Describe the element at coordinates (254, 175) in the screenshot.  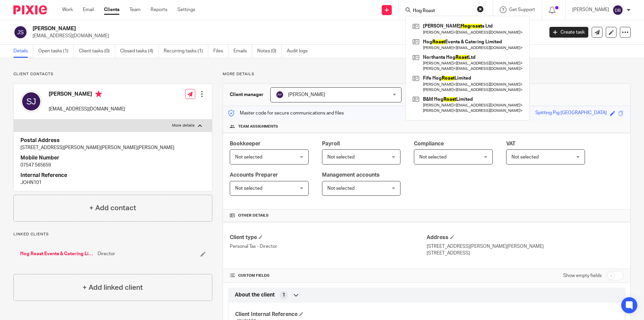
I see `span: Accounts Preparer` at that location.